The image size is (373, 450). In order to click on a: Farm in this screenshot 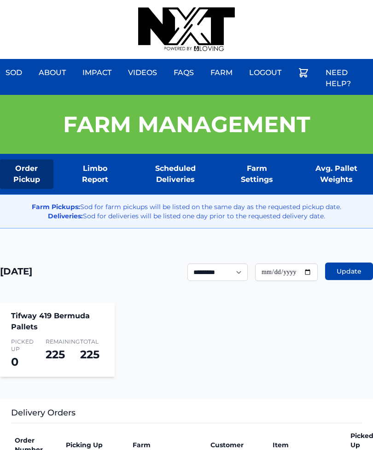, I will do `click(222, 73)`.